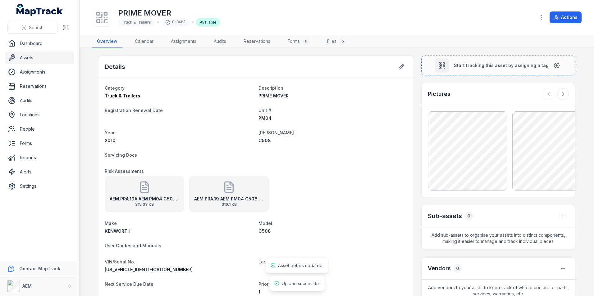 The height and width of the screenshot is (296, 594). Describe the element at coordinates (110, 140) in the screenshot. I see `span: 2010` at that location.